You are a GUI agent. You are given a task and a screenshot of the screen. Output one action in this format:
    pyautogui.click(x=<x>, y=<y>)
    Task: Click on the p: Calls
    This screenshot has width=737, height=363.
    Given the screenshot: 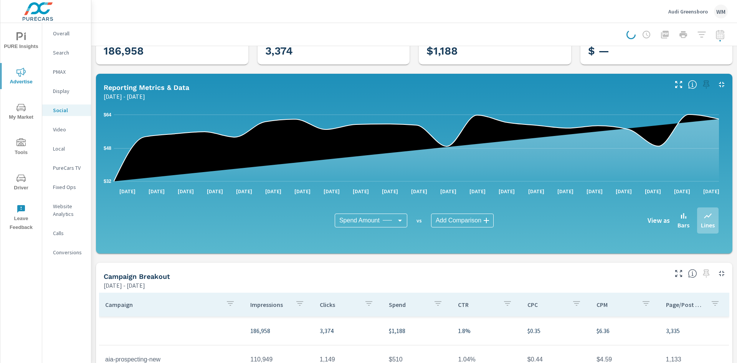 What is the action you would take?
    pyautogui.click(x=69, y=233)
    